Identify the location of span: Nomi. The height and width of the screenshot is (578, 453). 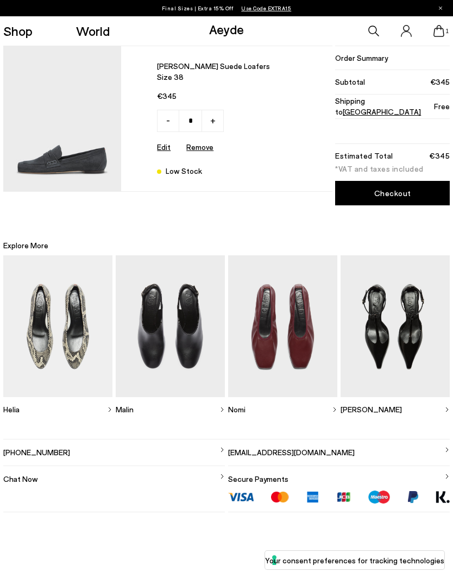
(237, 410).